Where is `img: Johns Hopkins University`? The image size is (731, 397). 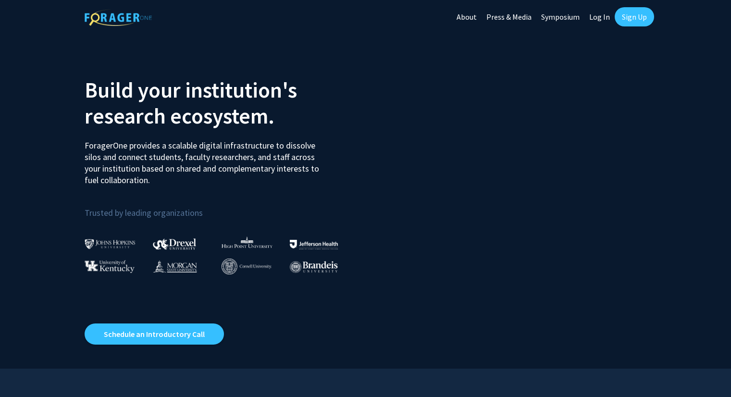 img: Johns Hopkins University is located at coordinates (110, 244).